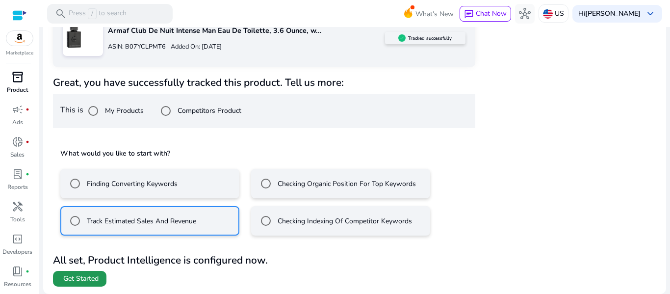 This screenshot has height=294, width=670. What do you see at coordinates (264, 82) in the screenshot?
I see `h4: Great, you have successfully tracked this product. Tell us more:` at bounding box center [264, 82].